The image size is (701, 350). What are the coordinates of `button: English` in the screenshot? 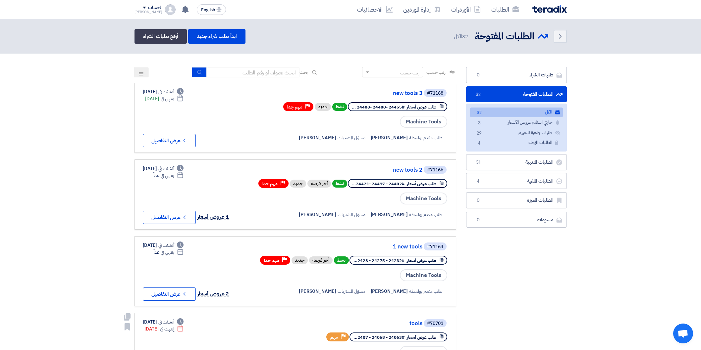 It's located at (211, 10).